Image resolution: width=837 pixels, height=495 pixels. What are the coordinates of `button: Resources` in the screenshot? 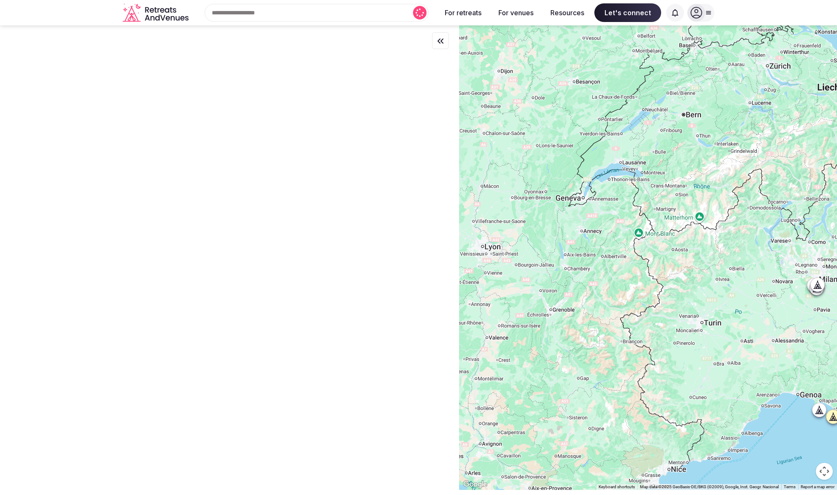 It's located at (567, 13).